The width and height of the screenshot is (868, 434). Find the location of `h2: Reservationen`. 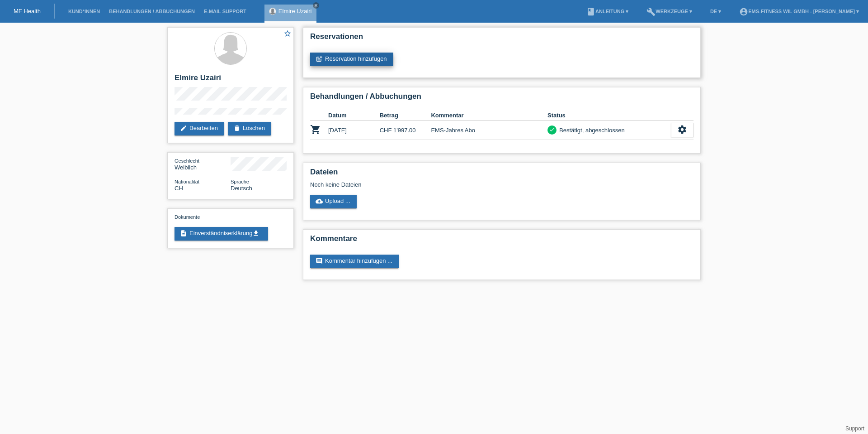

h2: Reservationen is located at coordinates (502, 39).